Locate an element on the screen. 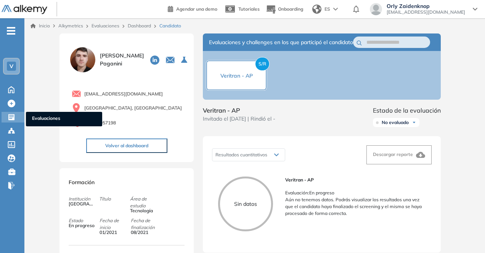 The height and width of the screenshot is (253, 485). span: Evaluaciones is located at coordinates (64, 119).